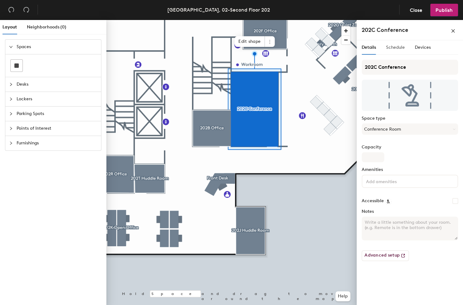 The height and width of the screenshot is (305, 463). What do you see at coordinates (410, 129) in the screenshot?
I see `button: Conference Room` at bounding box center [410, 129].